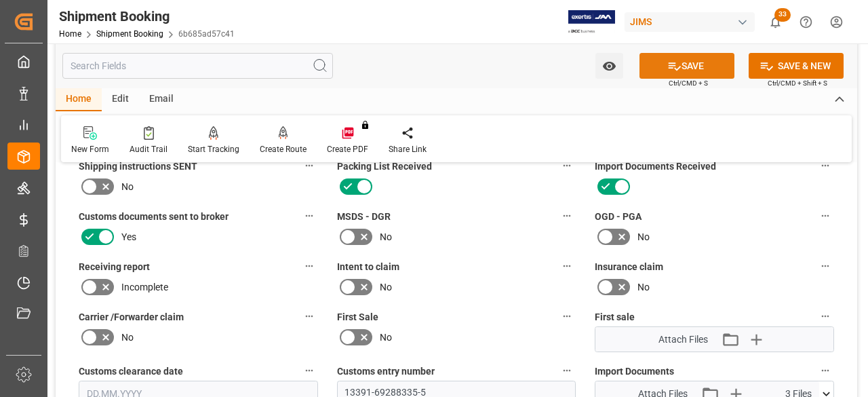  What do you see at coordinates (655, 166) in the screenshot?
I see `span: Import Documents Received` at bounding box center [655, 166].